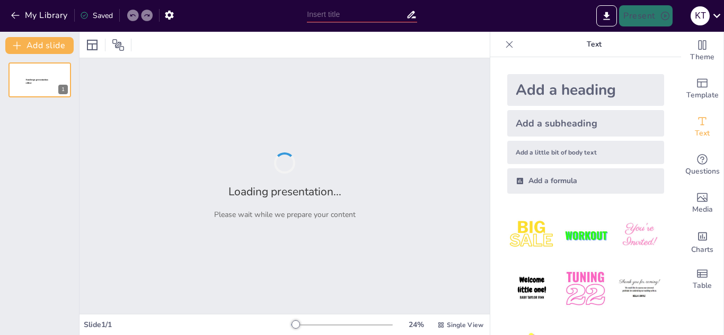 The height and width of the screenshot is (335, 724). Describe the element at coordinates (702, 133) in the screenshot. I see `span: Text` at that location.